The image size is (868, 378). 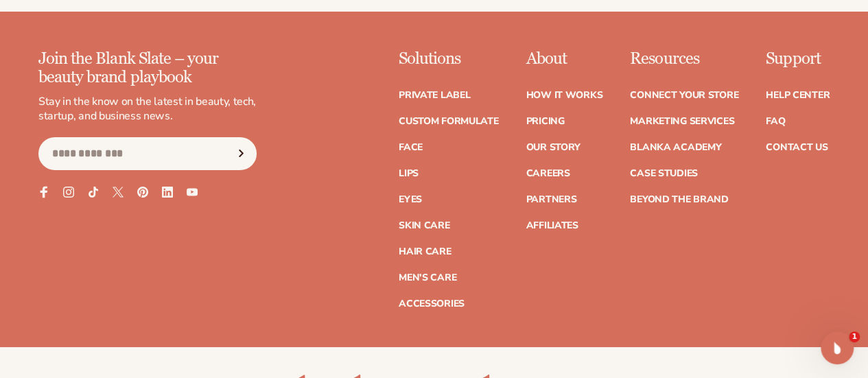 I want to click on a: Pricing, so click(x=544, y=121).